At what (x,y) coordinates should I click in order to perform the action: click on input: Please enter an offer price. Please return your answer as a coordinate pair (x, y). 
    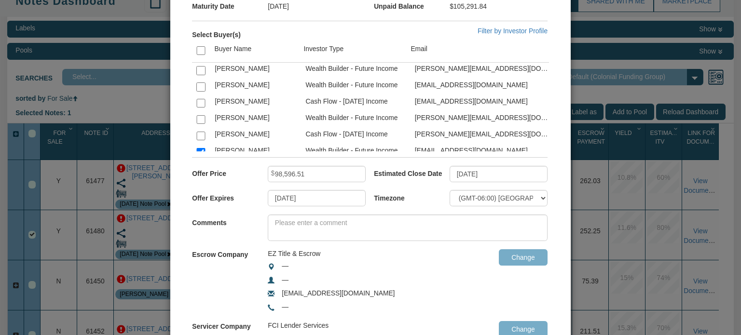
    Looking at the image, I should click on (316, 174).